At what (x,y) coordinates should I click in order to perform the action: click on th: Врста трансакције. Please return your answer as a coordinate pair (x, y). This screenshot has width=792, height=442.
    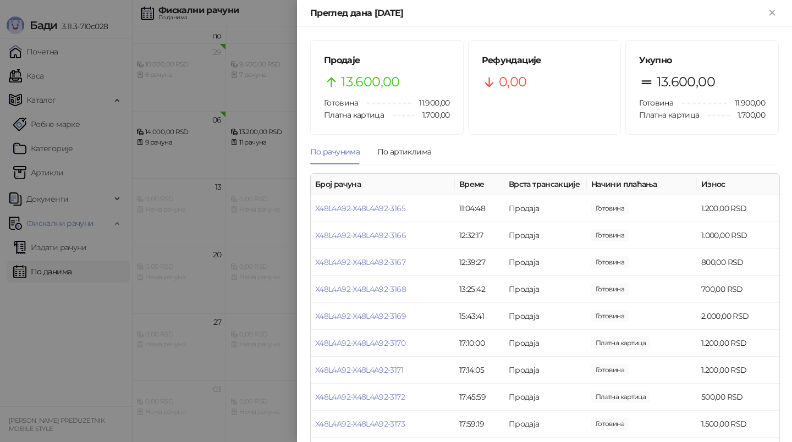
    Looking at the image, I should click on (545, 184).